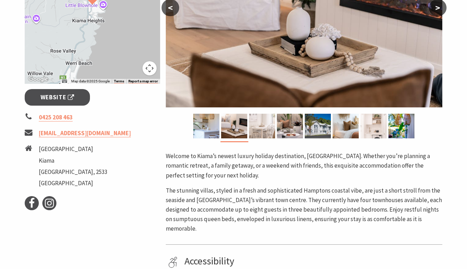 The height and width of the screenshot is (269, 467). Describe the element at coordinates (57, 97) in the screenshot. I see `span: Website` at that location.